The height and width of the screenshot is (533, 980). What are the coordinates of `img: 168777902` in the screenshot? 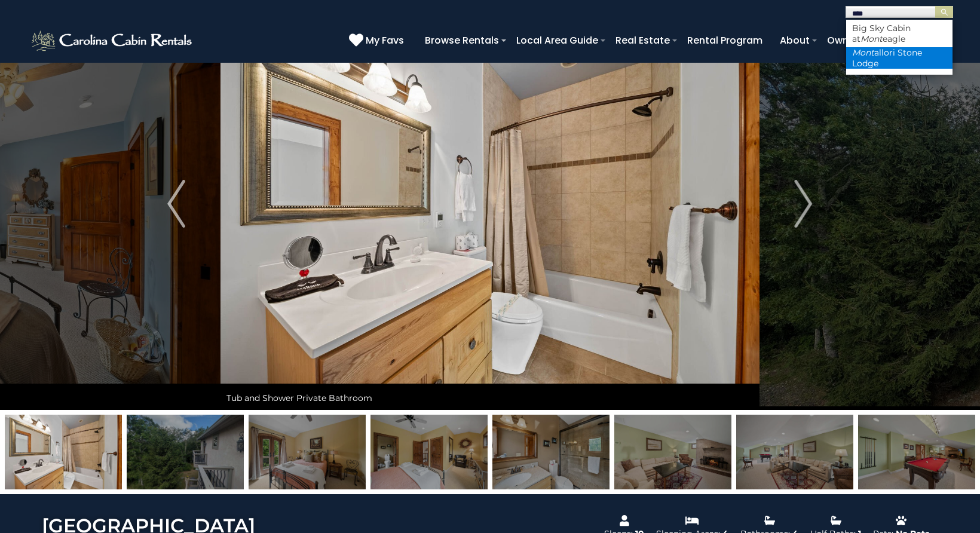 It's located at (917, 452).